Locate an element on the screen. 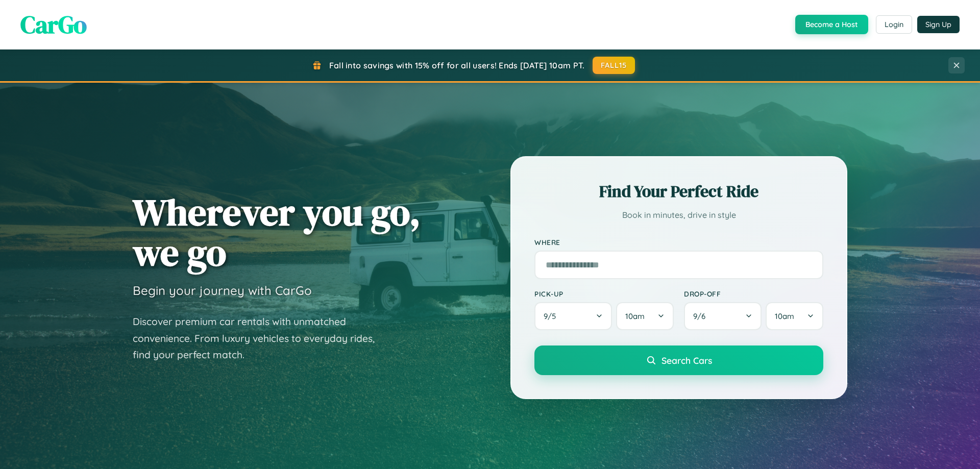 The height and width of the screenshot is (469, 980). span: 9 / 5 is located at coordinates (552, 316).